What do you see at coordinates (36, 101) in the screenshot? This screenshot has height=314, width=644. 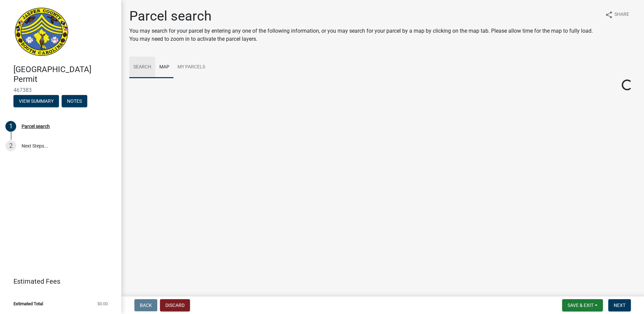 I see `wm-modal-confirm: Summary` at bounding box center [36, 101].